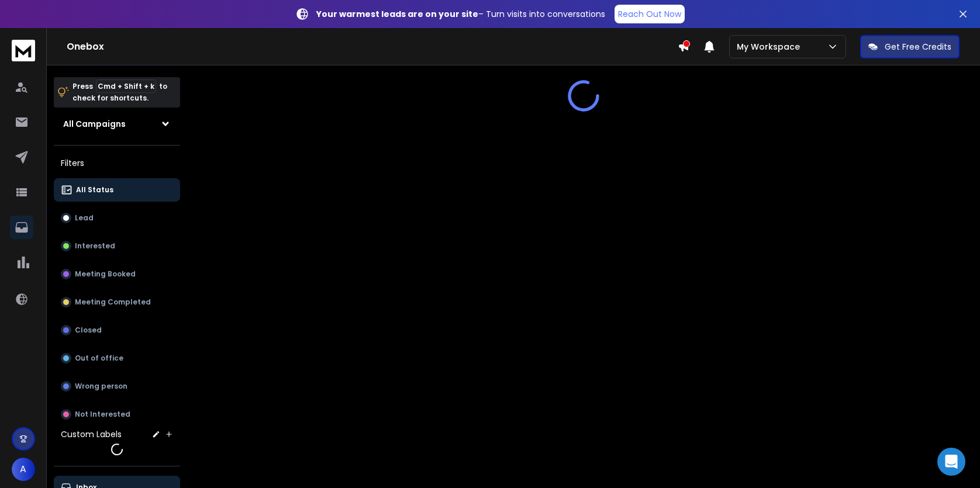 This screenshot has height=488, width=980. What do you see at coordinates (102, 415) in the screenshot?
I see `p: Not Interested` at bounding box center [102, 415].